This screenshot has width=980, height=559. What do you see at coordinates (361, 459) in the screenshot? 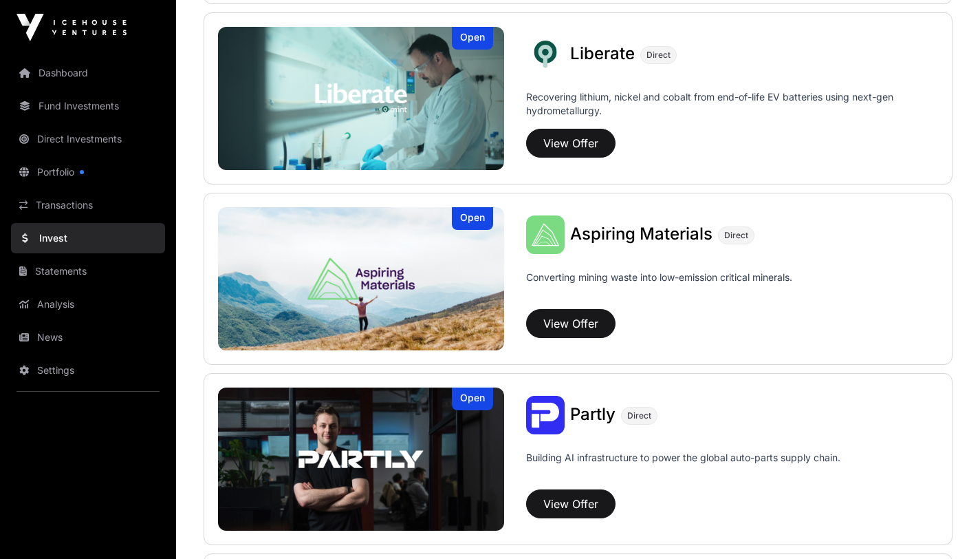
I see `a: PartlyOpen` at bounding box center [361, 459].